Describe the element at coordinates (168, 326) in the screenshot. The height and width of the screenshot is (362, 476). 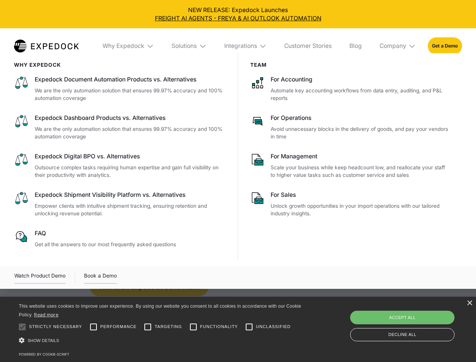
I see `span: Targeting` at that location.